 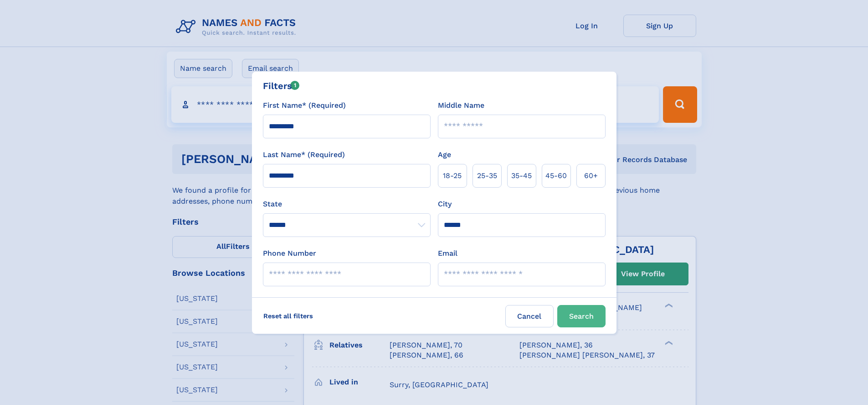 What do you see at coordinates (304, 155) in the screenshot?
I see `label: Last Name* (Required)` at bounding box center [304, 155].